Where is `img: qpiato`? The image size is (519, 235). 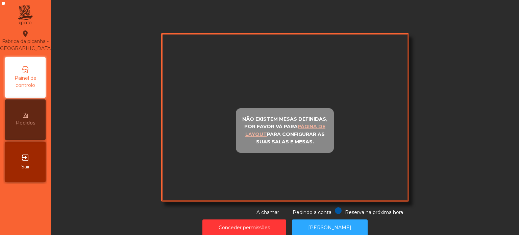 img: qpiato is located at coordinates (25, 15).